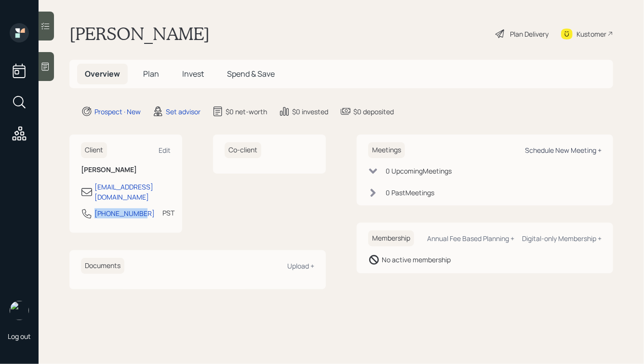 This screenshot has width=644, height=364. What do you see at coordinates (410, 193) in the screenshot?
I see `div: 0 Past Meeting s` at bounding box center [410, 193].